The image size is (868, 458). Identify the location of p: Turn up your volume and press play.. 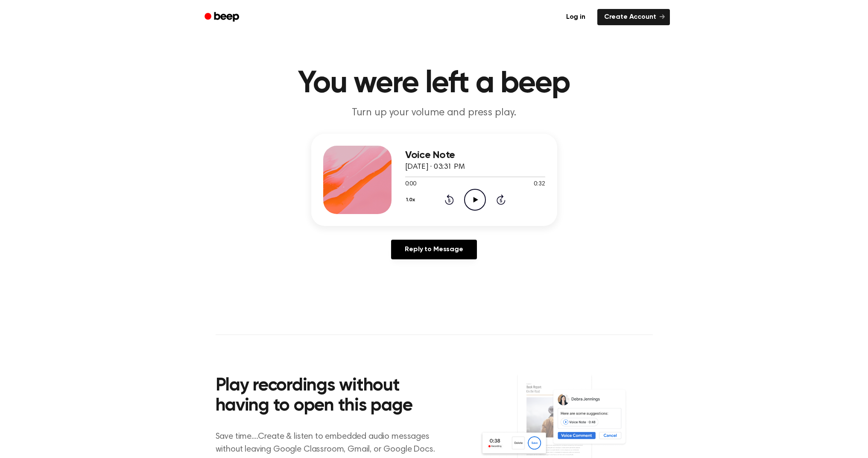
(434, 113).